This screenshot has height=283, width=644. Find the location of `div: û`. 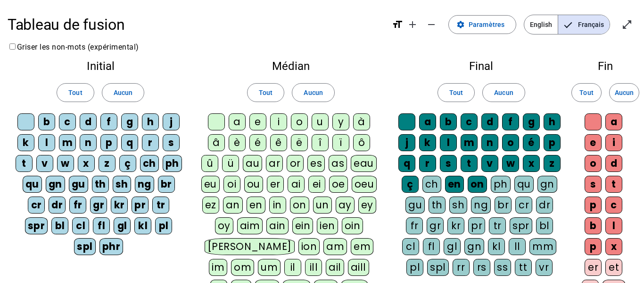

div: û is located at coordinates (210, 164).